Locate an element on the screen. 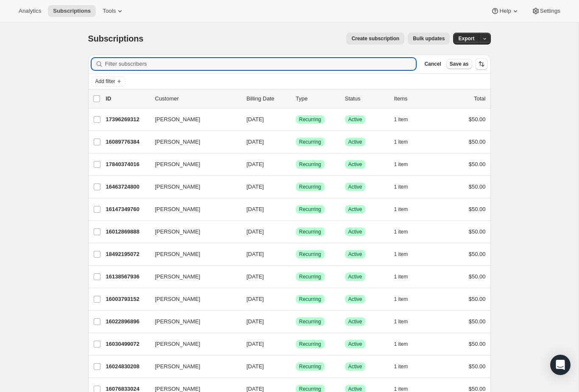  button: Tools is located at coordinates (113, 11).